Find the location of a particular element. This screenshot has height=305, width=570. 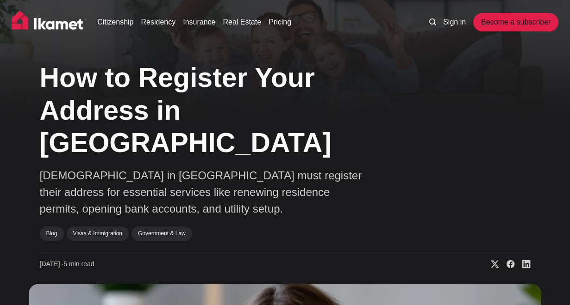

a: Become a subscriber is located at coordinates (515, 22).